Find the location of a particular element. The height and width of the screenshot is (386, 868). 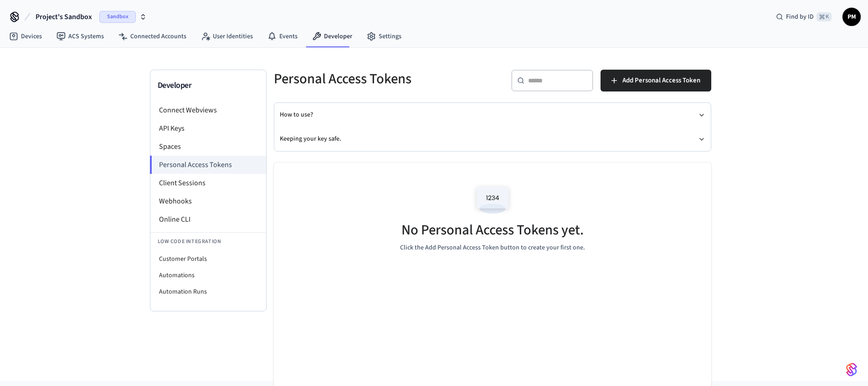

a: Events is located at coordinates (283, 37).